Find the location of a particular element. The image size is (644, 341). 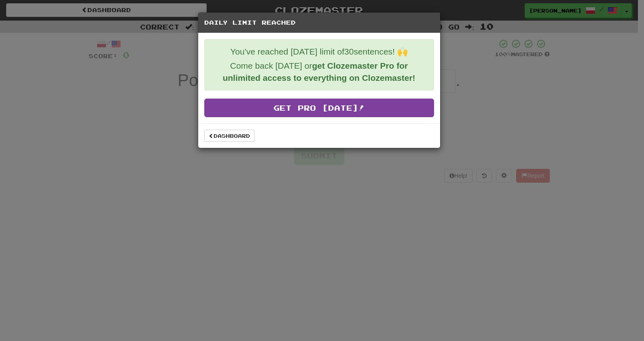

a: Dashboard is located at coordinates (229, 135).